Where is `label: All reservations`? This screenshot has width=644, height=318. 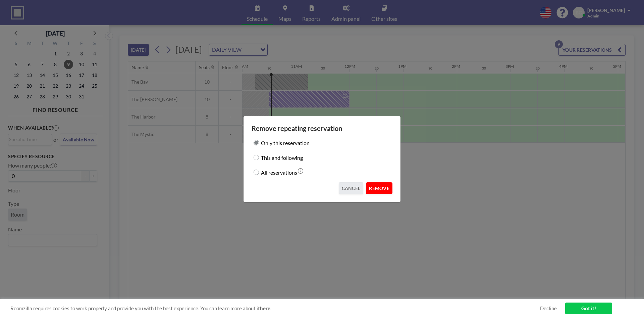
label: All reservations is located at coordinates (279, 172).